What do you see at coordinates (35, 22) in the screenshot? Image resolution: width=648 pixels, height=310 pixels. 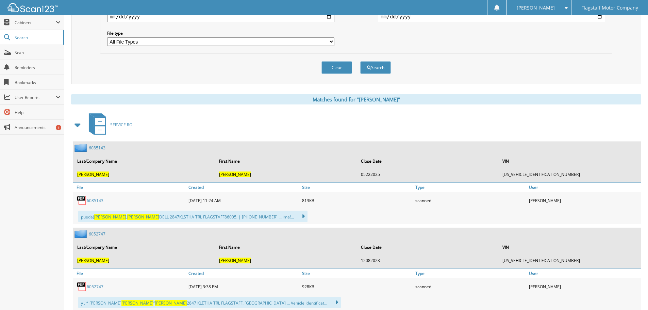 I see `span: Cabinets` at bounding box center [35, 22].